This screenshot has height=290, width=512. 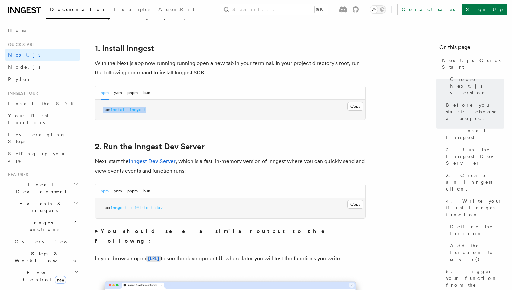 I want to click on a: Add the function to serve(), so click(x=475, y=252).